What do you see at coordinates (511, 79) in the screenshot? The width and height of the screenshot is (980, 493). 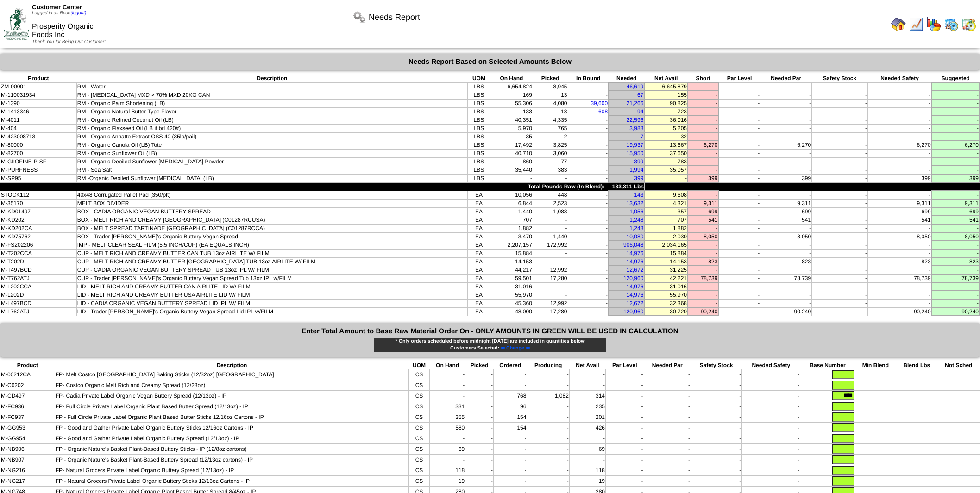 I see `th: On Hand` at bounding box center [511, 79].